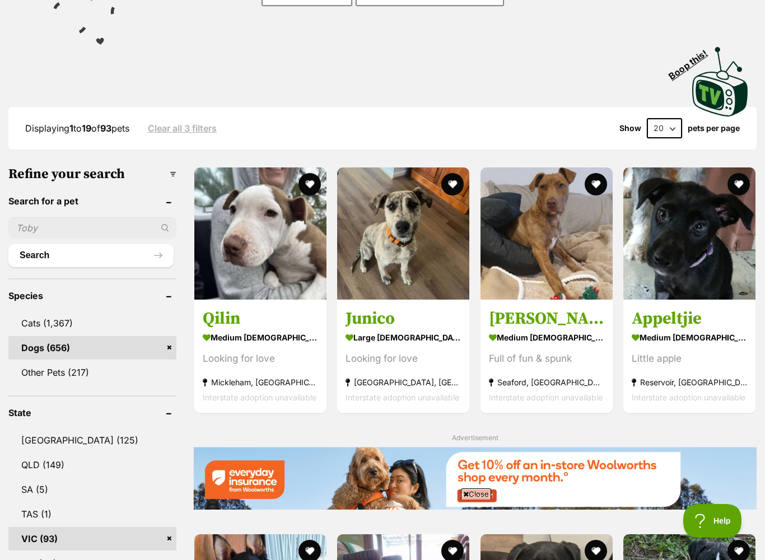  What do you see at coordinates (92, 174) in the screenshot?
I see `h3: Refine your search` at bounding box center [92, 174].